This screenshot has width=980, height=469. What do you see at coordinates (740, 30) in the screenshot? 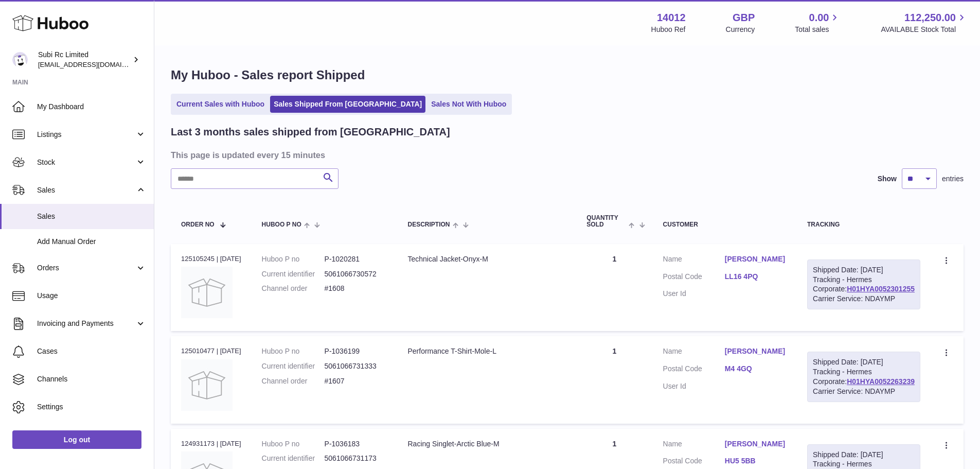
I see `div: Currency` at bounding box center [740, 30].